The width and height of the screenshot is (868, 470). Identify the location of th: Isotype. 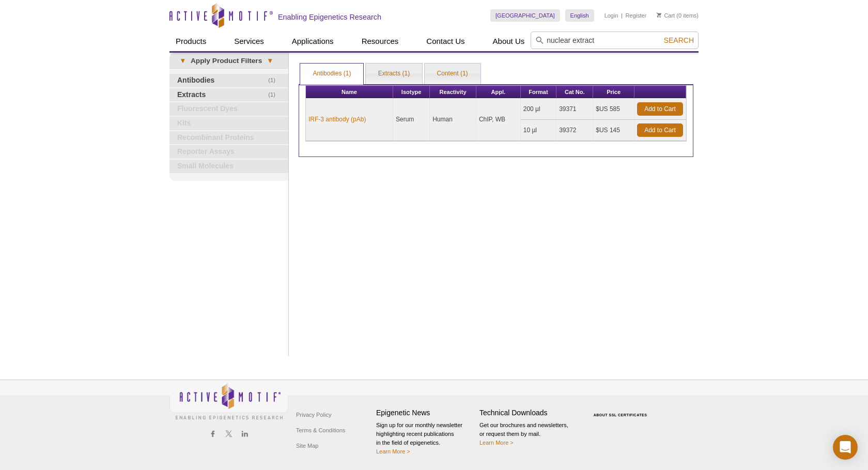
(411, 92).